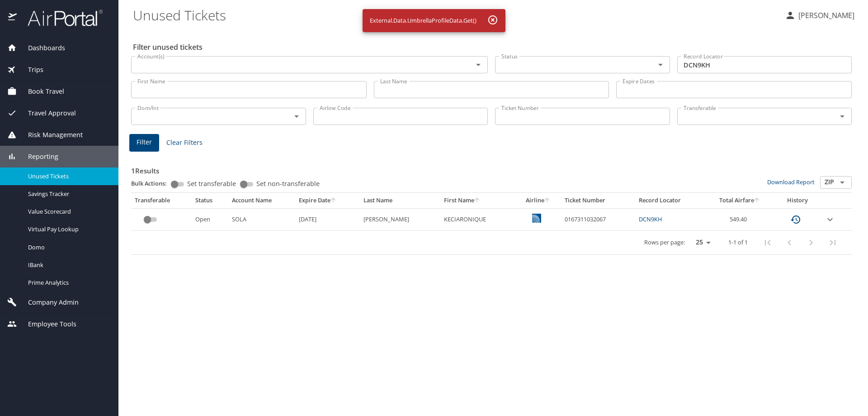 The image size is (868, 416). I want to click on span: Filter, so click(144, 142).